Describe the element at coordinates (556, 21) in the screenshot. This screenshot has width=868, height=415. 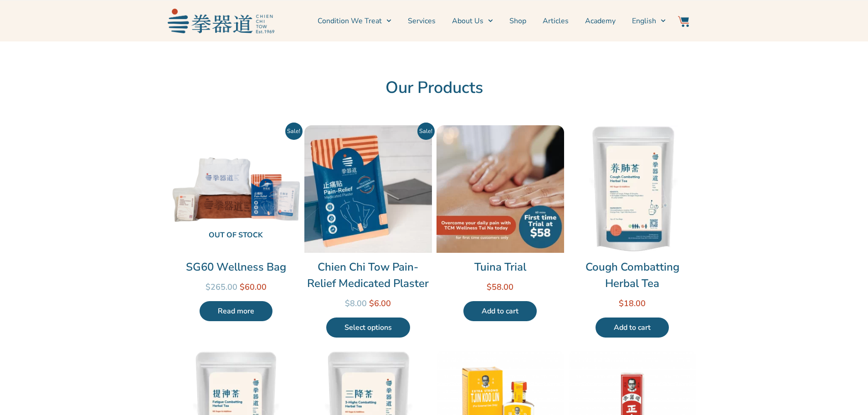
I see `a: Articles` at that location.